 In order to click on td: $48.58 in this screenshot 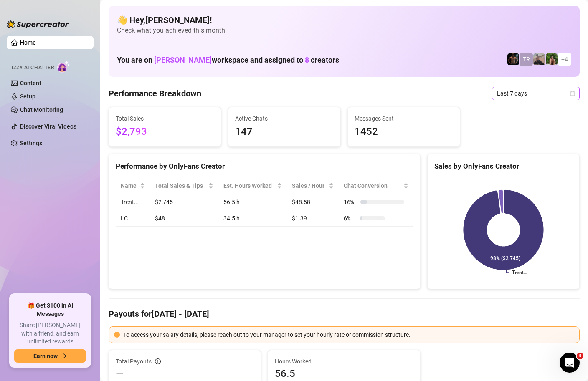, I will do `click(313, 202)`.